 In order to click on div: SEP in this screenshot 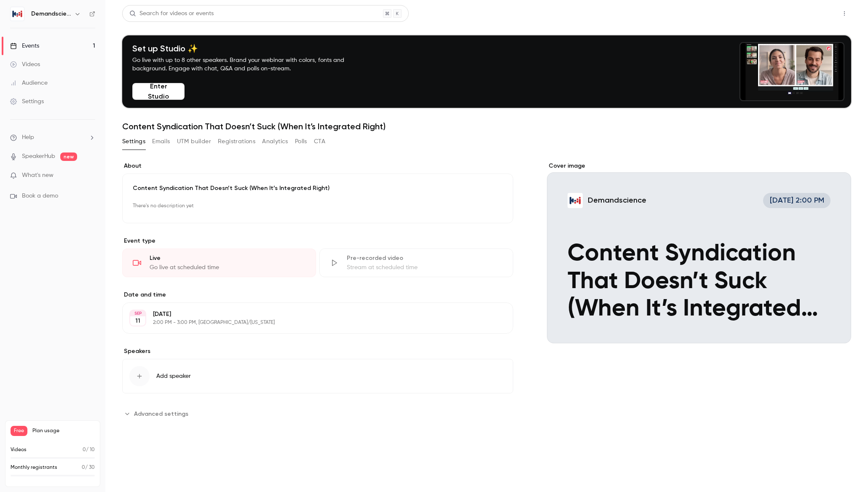, I will do `click(138, 313)`.